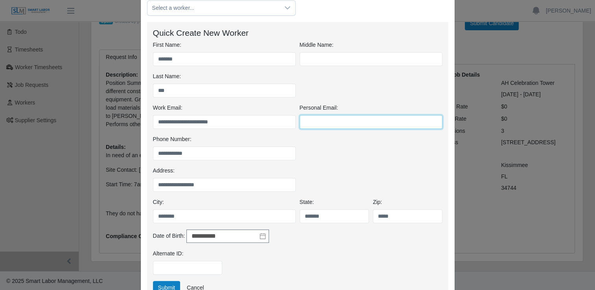  What do you see at coordinates (158, 202) in the screenshot?
I see `label: City:` at bounding box center [158, 202].